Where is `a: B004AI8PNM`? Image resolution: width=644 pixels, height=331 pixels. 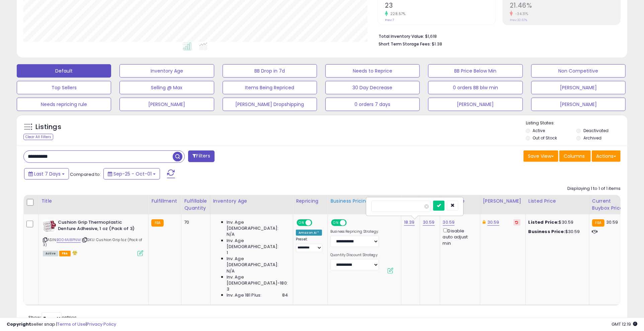
a: B004AI8PNM is located at coordinates (69, 240).